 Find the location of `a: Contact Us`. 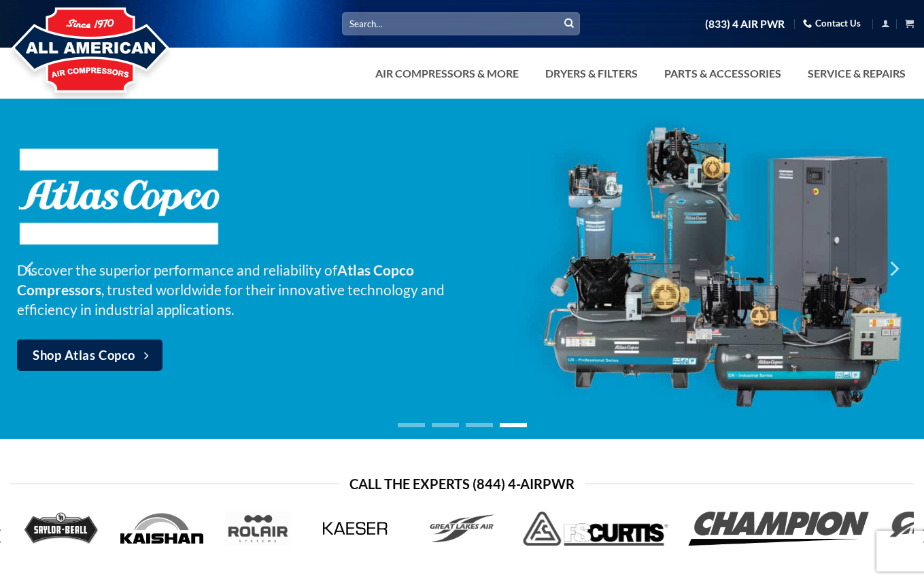

a: Contact Us is located at coordinates (832, 23).